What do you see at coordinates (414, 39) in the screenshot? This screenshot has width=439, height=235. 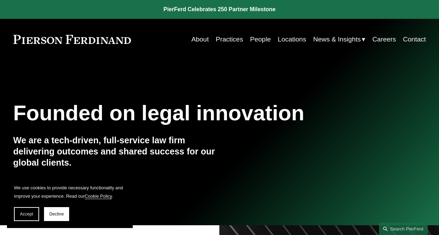 I see `a: Contact` at bounding box center [414, 39].